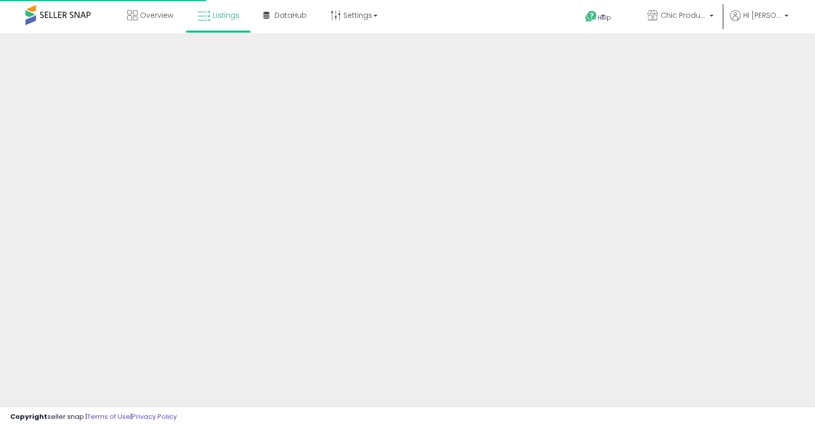 This screenshot has width=815, height=427. What do you see at coordinates (591, 16) in the screenshot?
I see `i: Get Help` at bounding box center [591, 16].